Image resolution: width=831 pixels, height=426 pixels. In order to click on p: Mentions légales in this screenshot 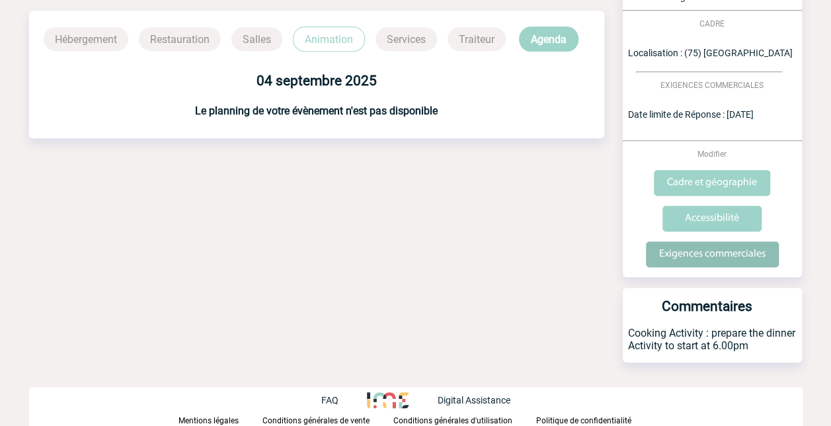, I will do `click(208, 420)`.